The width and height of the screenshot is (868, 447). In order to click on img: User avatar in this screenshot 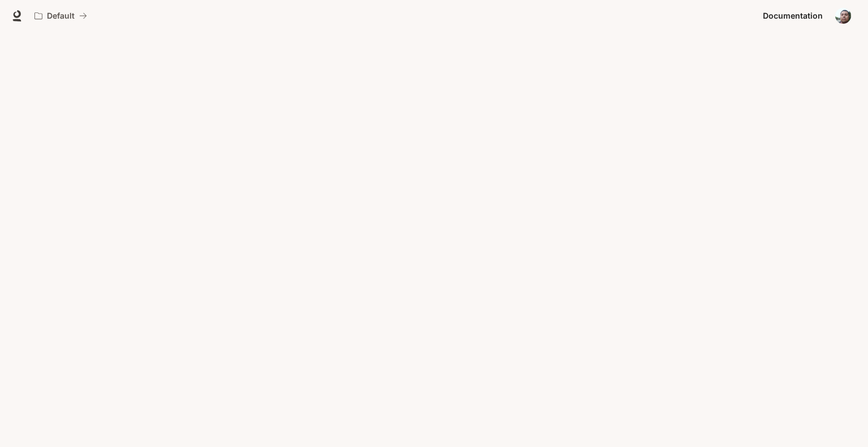, I will do `click(843, 16)`.